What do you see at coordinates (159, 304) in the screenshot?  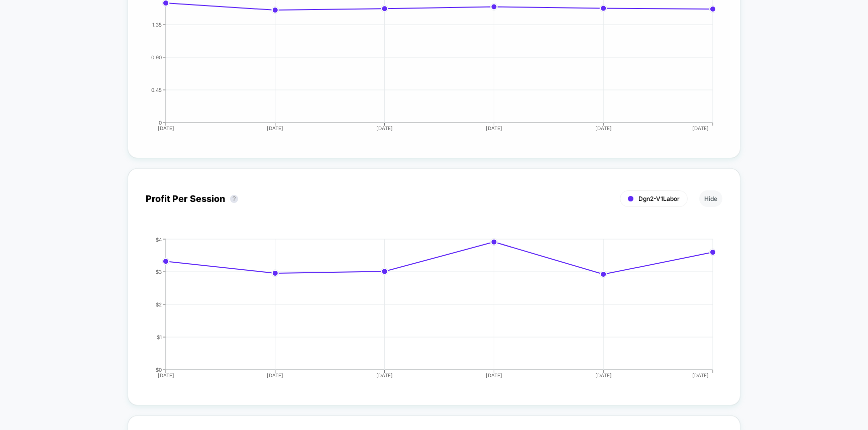 I see `tspan: $2` at bounding box center [159, 304].